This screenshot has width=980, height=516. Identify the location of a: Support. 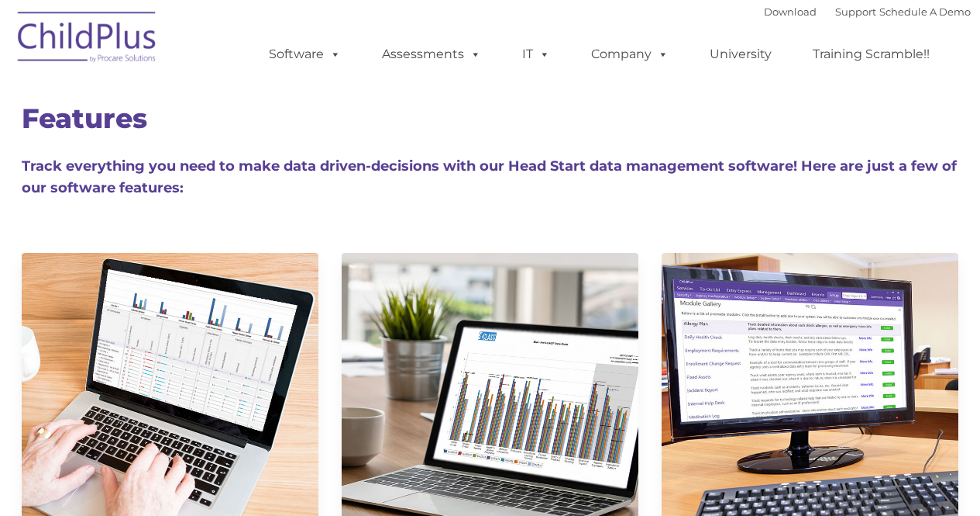
(855, 12).